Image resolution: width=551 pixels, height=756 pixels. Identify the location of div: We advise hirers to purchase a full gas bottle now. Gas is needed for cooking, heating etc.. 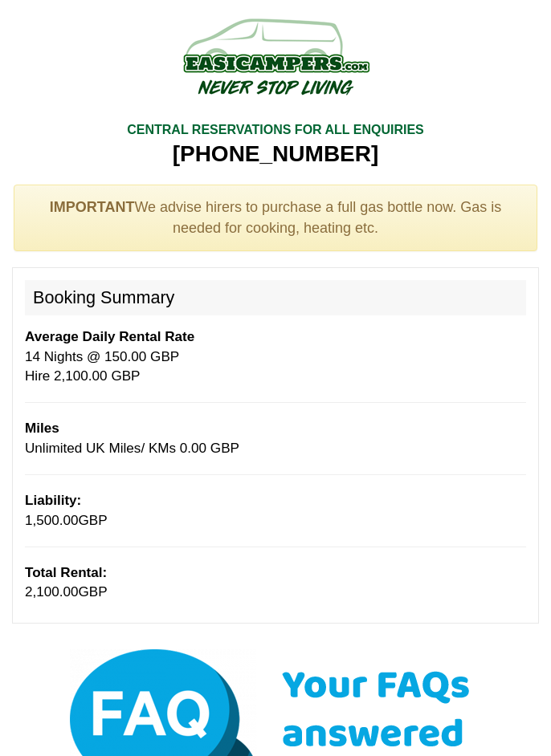
(275, 217).